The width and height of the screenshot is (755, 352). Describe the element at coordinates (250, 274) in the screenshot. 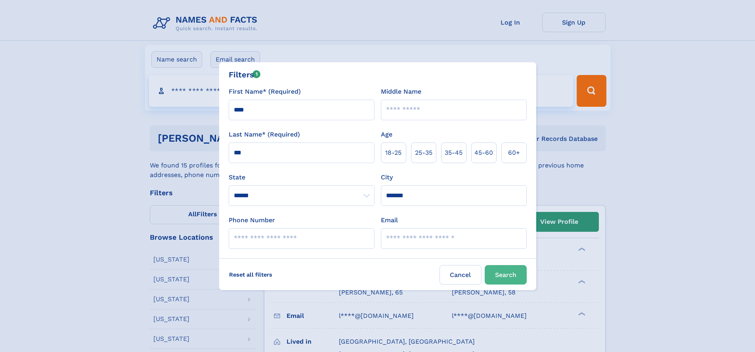

I see `label: Reset all filters` at that location.